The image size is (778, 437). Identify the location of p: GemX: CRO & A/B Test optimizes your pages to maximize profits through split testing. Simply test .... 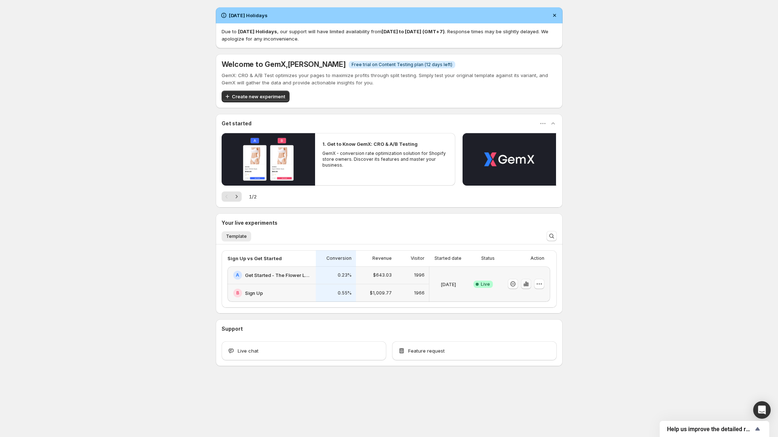
(389, 79).